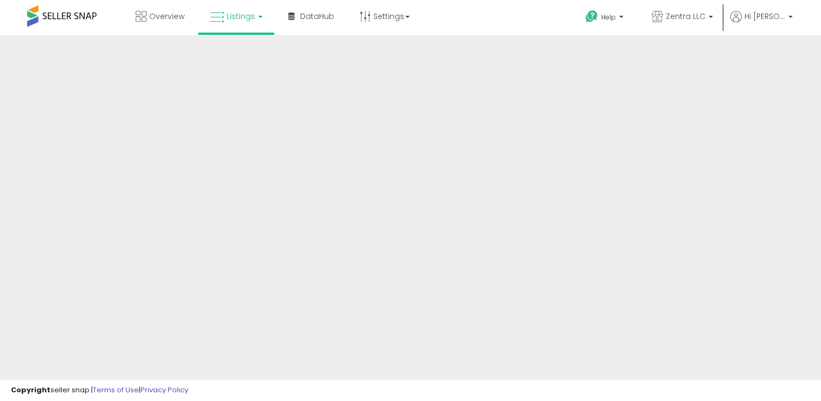 The width and height of the screenshot is (821, 401). I want to click on div: seller snap | |, so click(99, 390).